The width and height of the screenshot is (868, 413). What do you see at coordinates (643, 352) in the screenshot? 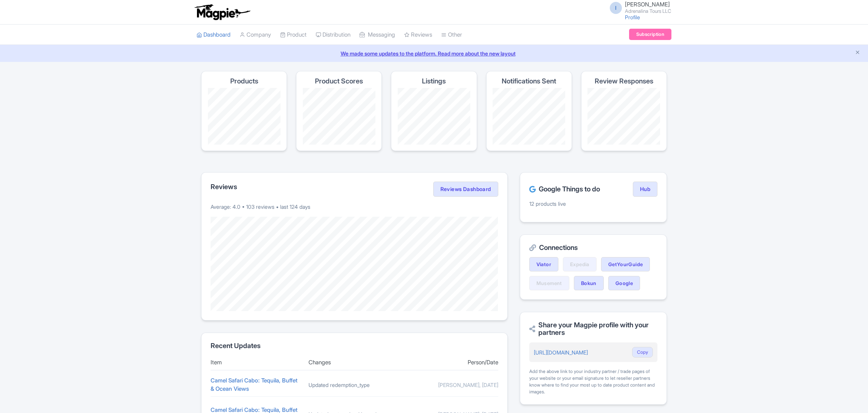
I see `button: Copy` at bounding box center [643, 352].